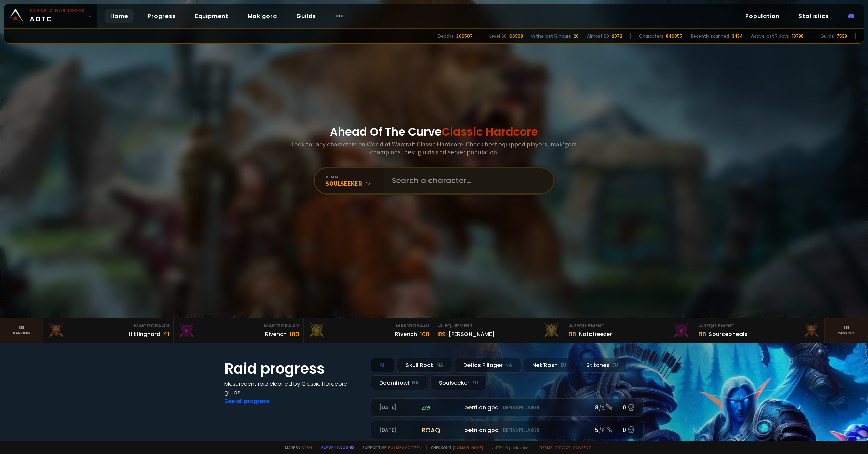 The height and width of the screenshot is (454, 868). What do you see at coordinates (442, 334) in the screenshot?
I see `div: 89` at bounding box center [442, 334].